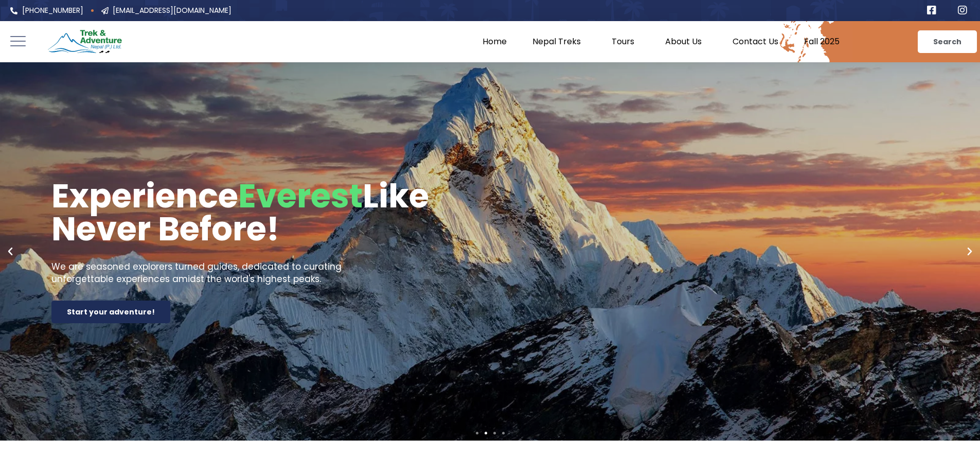  What do you see at coordinates (10, 252) in the screenshot?
I see `div: Previous slide` at bounding box center [10, 252].